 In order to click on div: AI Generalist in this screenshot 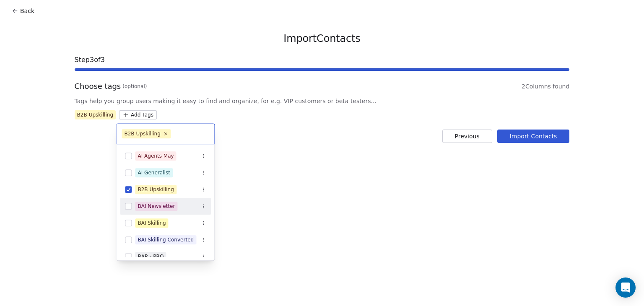, I will do `click(154, 173)`.